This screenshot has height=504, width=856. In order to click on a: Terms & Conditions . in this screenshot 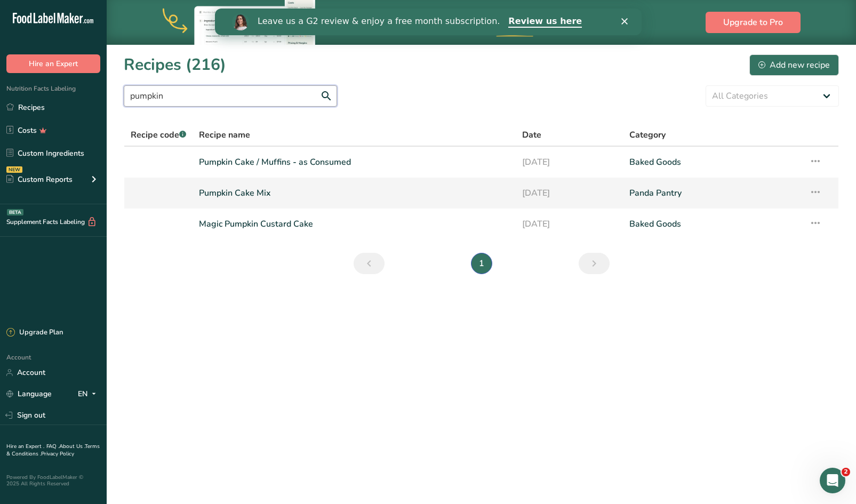, I will do `click(53, 450)`.